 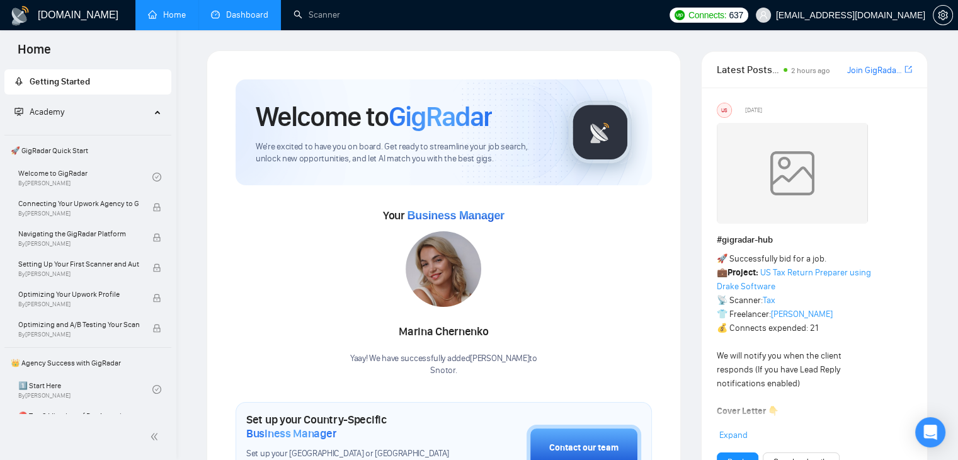 What do you see at coordinates (79, 324) in the screenshot?
I see `span: Optimizing and A/B Testing Your Scanner for Better Results` at bounding box center [79, 324].